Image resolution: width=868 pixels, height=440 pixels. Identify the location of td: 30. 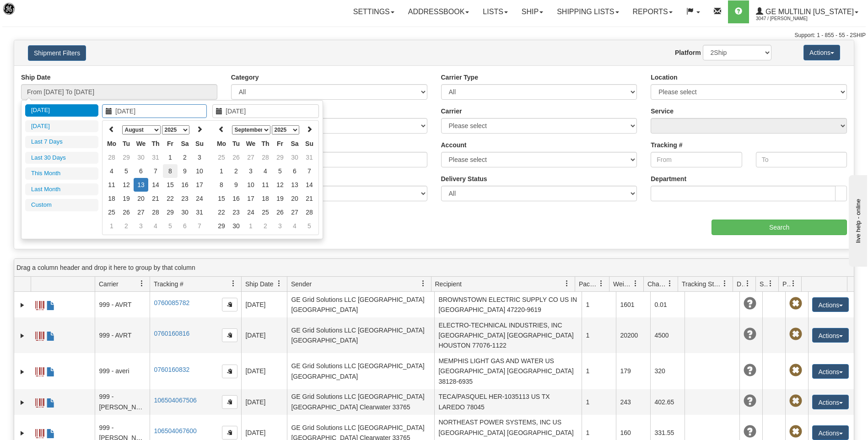
(141, 157).